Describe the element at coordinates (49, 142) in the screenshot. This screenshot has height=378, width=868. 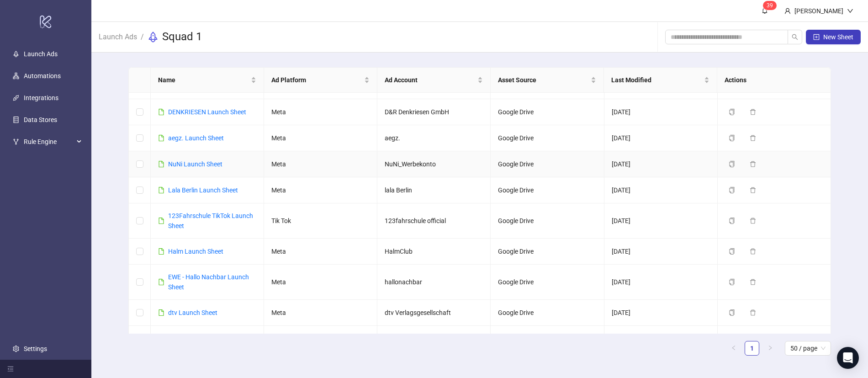
I see `span: Rule Engine` at that location.